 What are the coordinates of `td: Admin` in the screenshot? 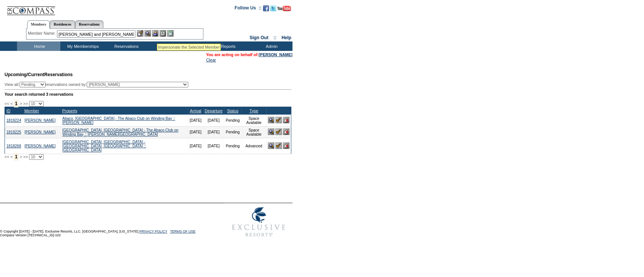 It's located at (270, 46).